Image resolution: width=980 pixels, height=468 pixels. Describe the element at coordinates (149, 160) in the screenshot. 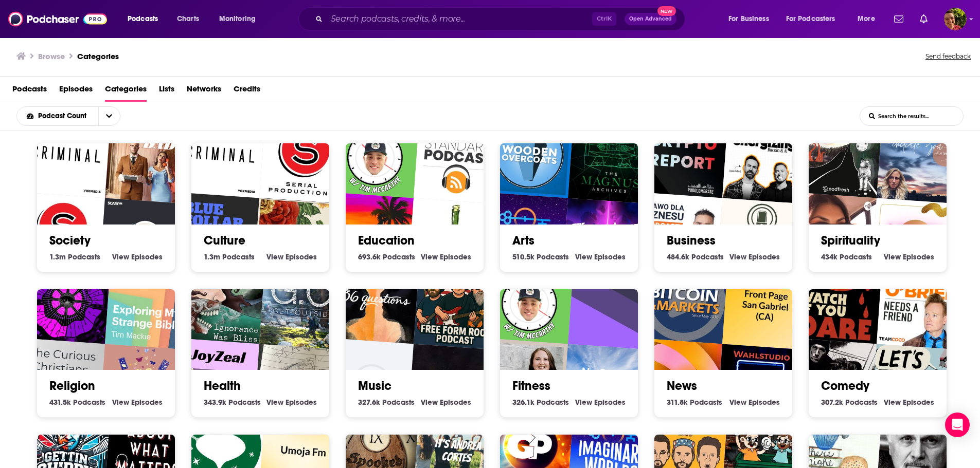

I see `img: Your Mom & Dad` at that location.